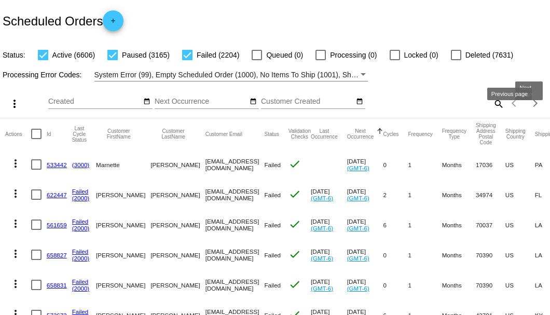 The width and height of the screenshot is (550, 315). Describe the element at coordinates (516, 134) in the screenshot. I see `button: Change sorting for ShippingCountry` at that location.